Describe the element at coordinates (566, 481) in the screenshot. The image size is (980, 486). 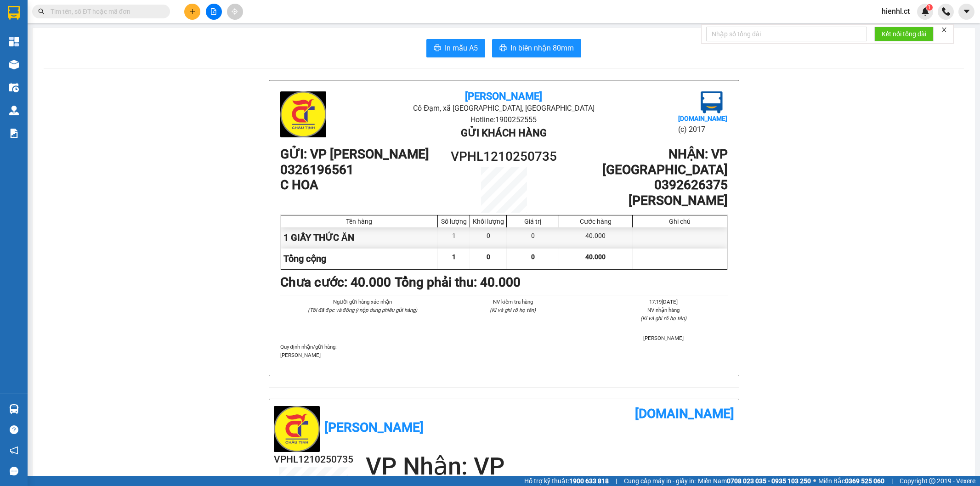
I see `span: Hỗ trợ kỹ thuật:` at that location.